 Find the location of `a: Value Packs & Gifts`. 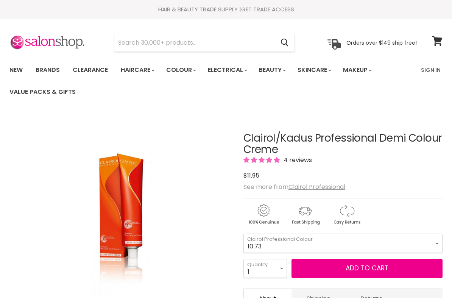

a: Value Packs & Gifts is located at coordinates (42, 92).